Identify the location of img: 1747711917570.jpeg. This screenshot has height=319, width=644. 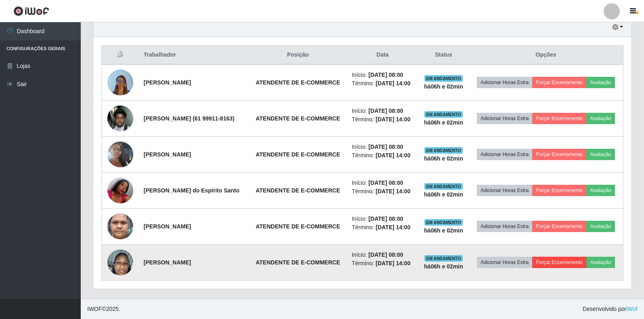
(121, 83).